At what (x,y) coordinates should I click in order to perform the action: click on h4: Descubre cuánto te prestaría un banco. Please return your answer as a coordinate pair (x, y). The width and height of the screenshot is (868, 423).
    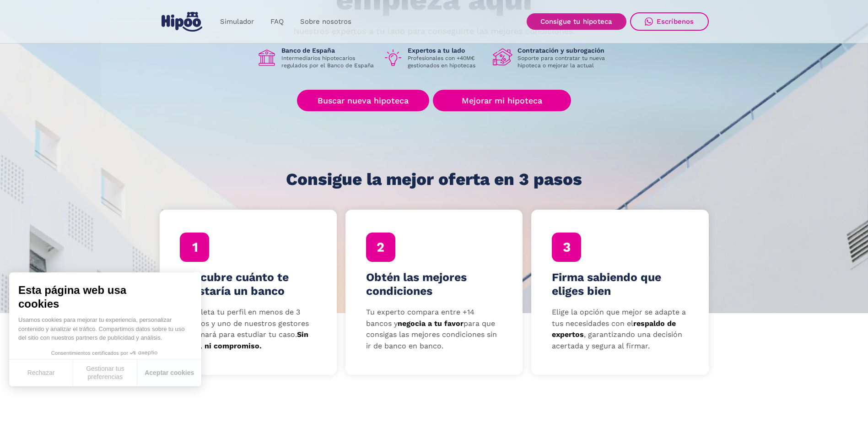
    Looking at the image, I should click on (248, 284).